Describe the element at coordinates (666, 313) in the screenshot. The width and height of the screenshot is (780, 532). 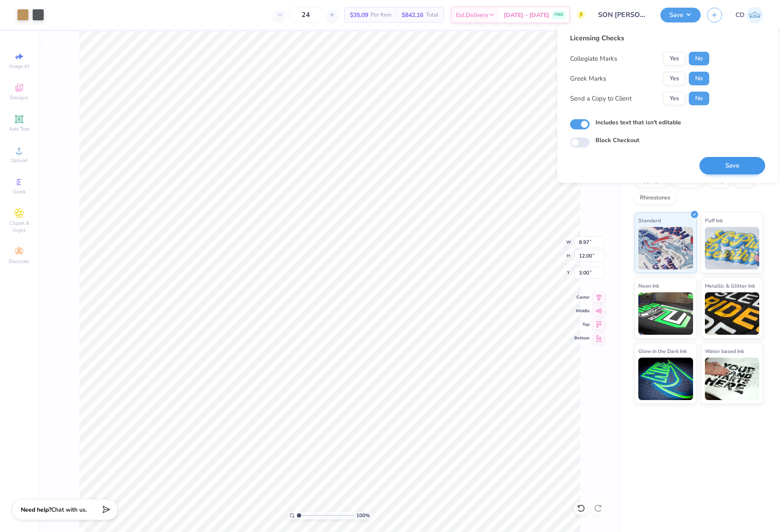
I see `img: Neon Ink` at that location.